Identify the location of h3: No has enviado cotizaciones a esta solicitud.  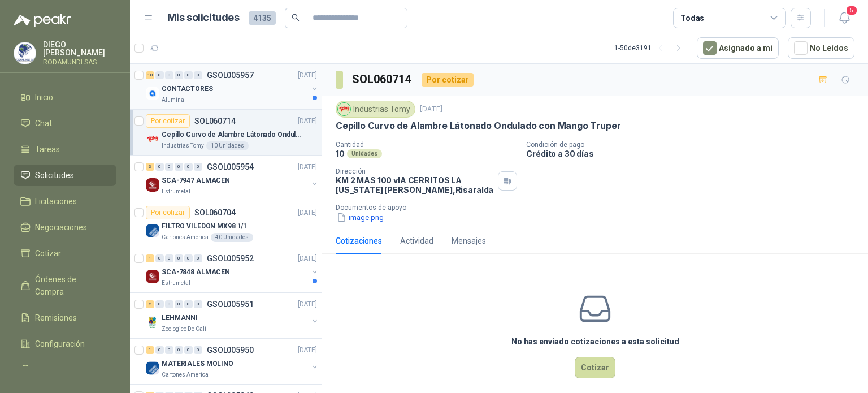
(595, 341).